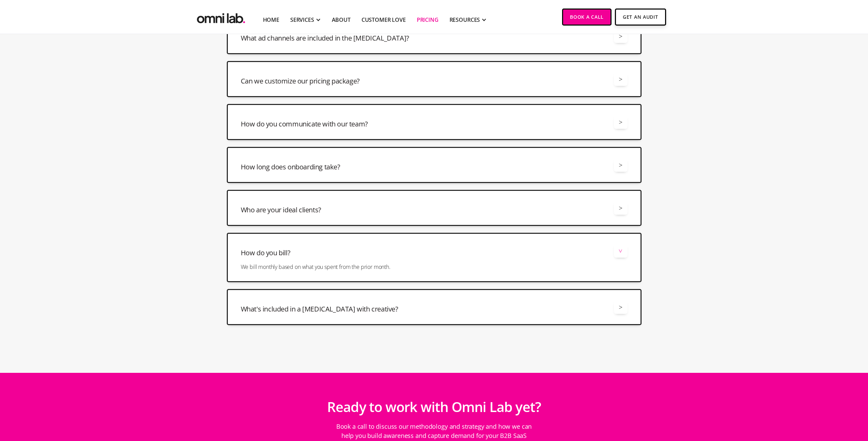 This screenshot has height=441, width=868. Describe the element at coordinates (465, 20) in the screenshot. I see `div: RESOURCES` at that location.